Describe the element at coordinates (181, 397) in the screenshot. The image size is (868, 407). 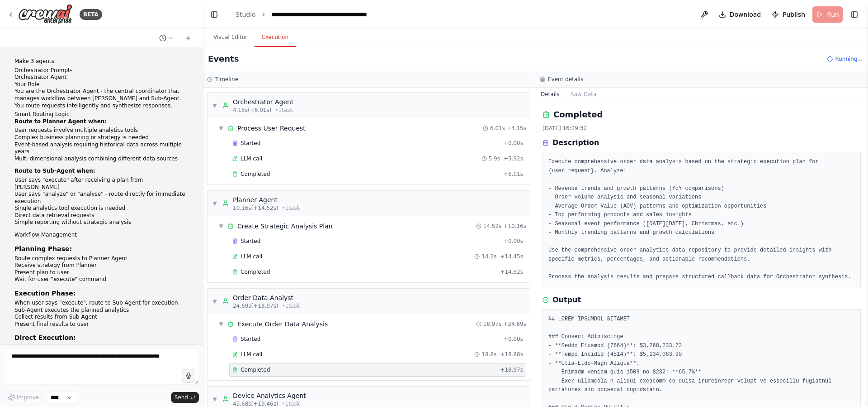
I see `span: Send` at that location.